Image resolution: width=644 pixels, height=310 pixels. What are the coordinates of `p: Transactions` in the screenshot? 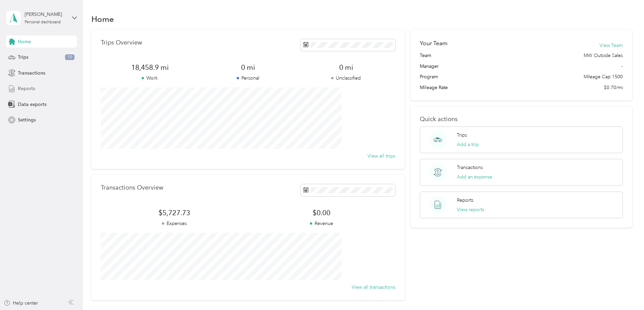 It's located at (470, 167).